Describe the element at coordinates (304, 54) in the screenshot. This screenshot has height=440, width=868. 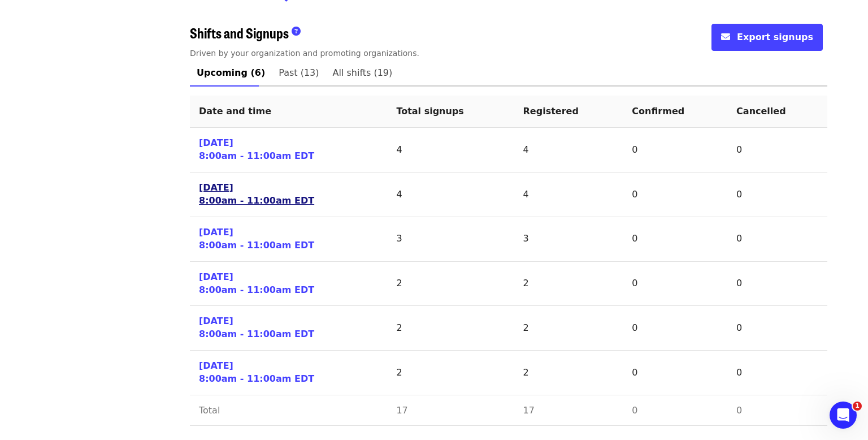
I see `span: Driven by your organization and promoting organizations.` at that location.